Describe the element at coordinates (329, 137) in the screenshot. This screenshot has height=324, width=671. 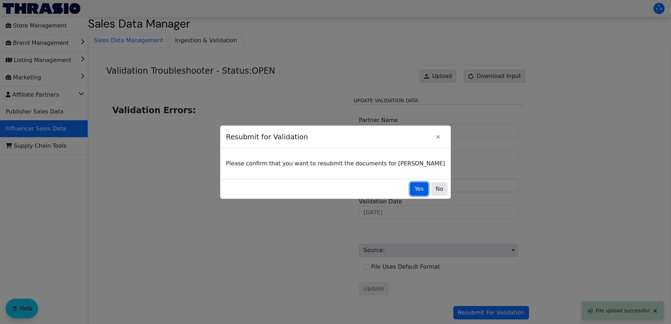
I see `span: Resubmit for Validation` at that location.